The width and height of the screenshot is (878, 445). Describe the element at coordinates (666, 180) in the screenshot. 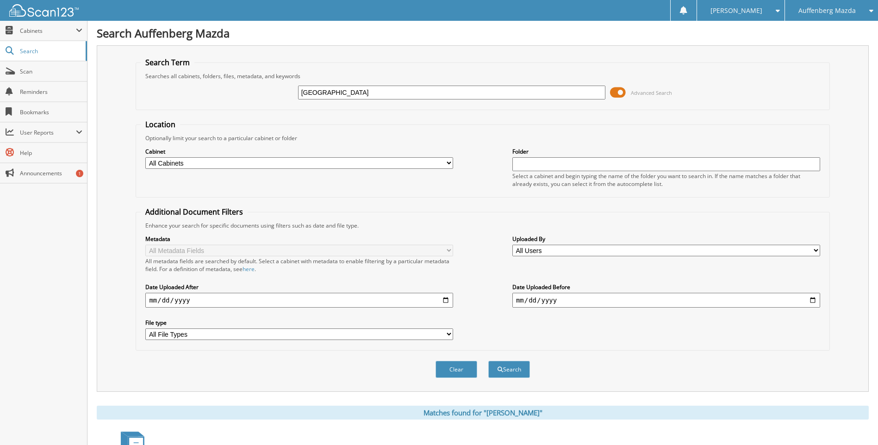

I see `div: Select a cabinet and begin typing the name of the folder you want to search in. If the name match...` at that location.